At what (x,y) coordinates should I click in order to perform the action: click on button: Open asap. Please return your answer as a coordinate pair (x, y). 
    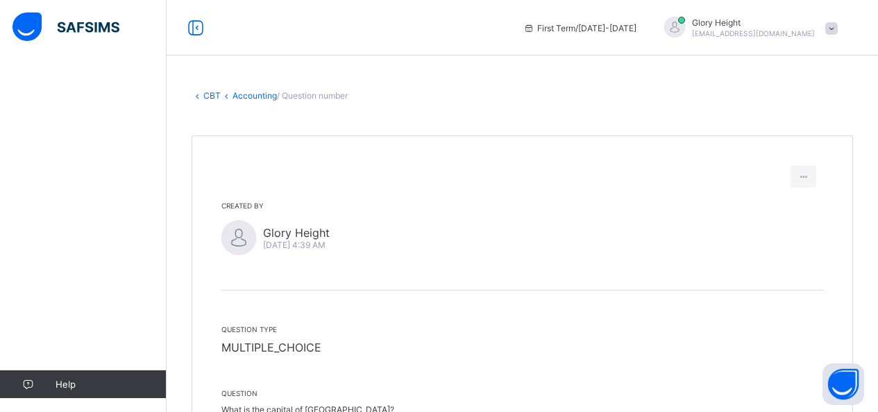
    Looking at the image, I should click on (844, 384).